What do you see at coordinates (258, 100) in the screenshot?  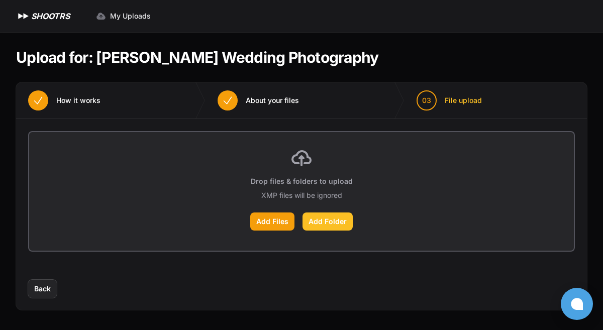 I see `button: About your files` at bounding box center [258, 100].